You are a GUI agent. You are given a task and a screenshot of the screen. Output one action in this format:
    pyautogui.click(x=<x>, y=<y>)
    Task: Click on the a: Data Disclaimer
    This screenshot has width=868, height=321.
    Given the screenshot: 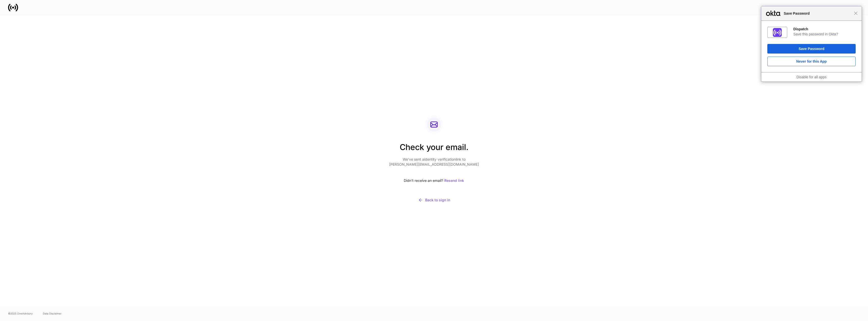 What is the action you would take?
    pyautogui.click(x=52, y=313)
    